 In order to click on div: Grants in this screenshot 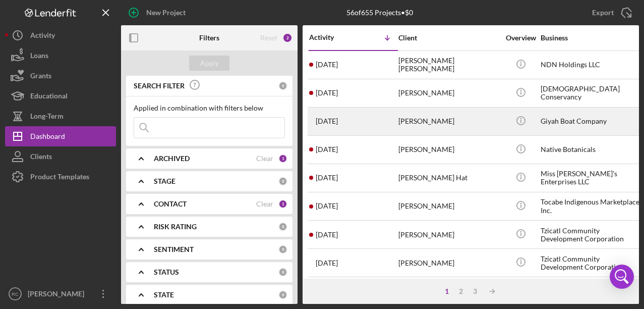, I will do `click(41, 77)`.